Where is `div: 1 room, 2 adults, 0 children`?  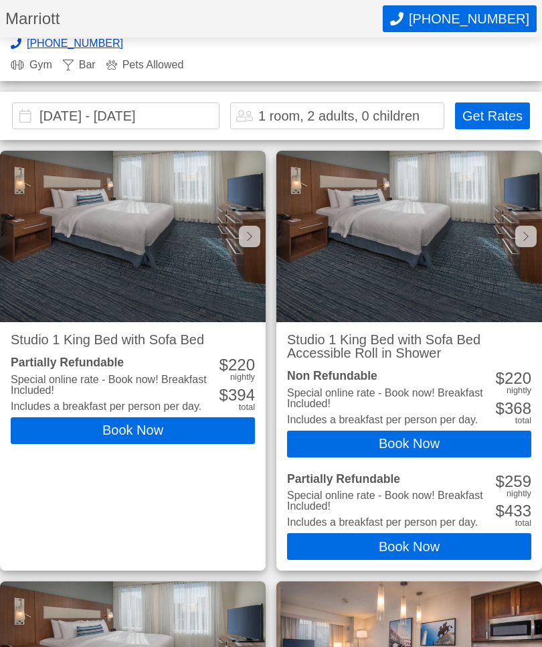 div: 1 room, 2 adults, 0 children is located at coordinates (339, 116).